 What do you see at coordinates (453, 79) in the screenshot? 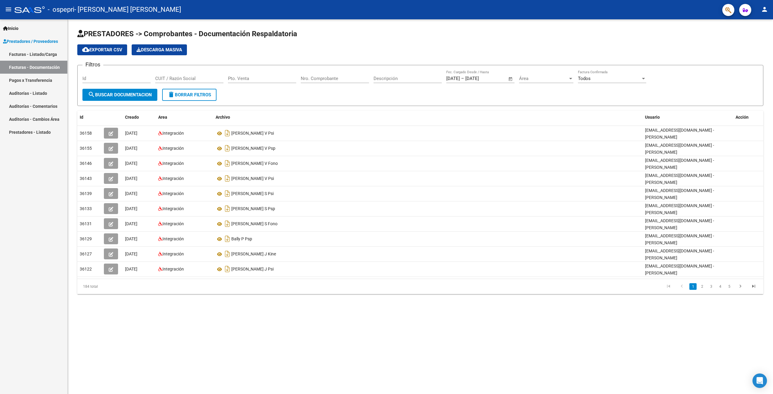
I see `input: Fecha inicio` at bounding box center [453, 79].